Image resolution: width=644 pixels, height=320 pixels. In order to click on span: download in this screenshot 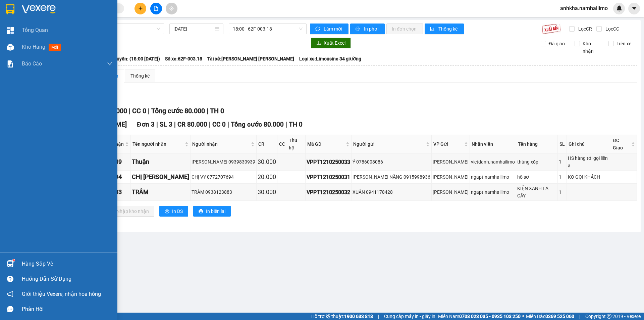, I will do `click(319, 43)`.